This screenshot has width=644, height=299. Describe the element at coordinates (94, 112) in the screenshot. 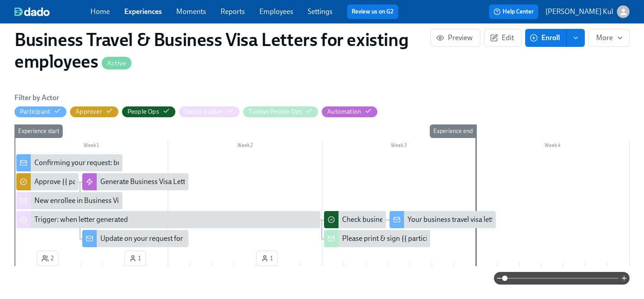

I see `button: Approver` at that location.